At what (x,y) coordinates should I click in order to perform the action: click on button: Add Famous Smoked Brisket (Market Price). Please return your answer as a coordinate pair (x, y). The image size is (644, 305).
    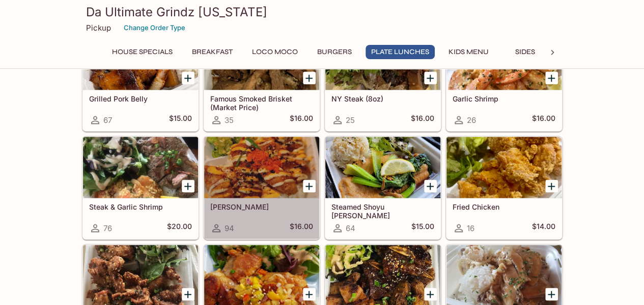
    Looking at the image, I should click on (309, 78).